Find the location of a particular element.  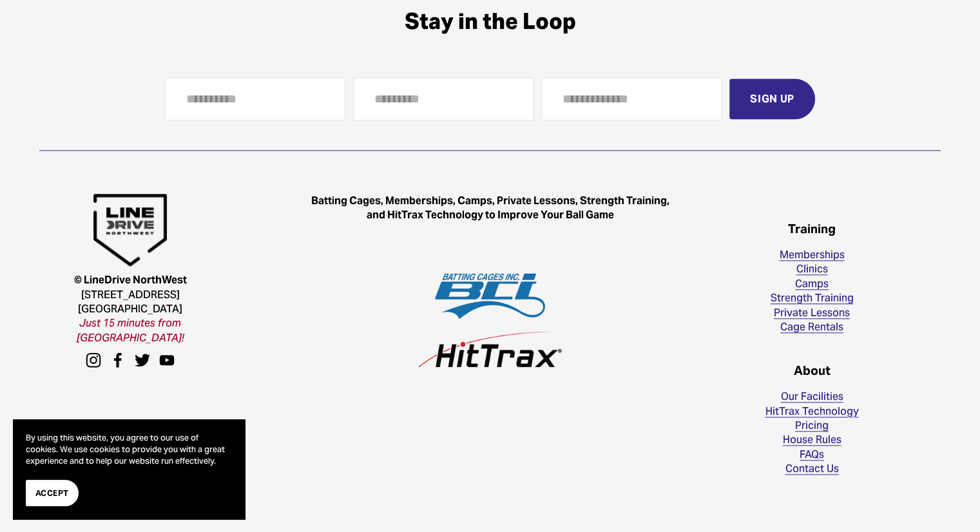

a: facebook-unauth is located at coordinates (118, 360).